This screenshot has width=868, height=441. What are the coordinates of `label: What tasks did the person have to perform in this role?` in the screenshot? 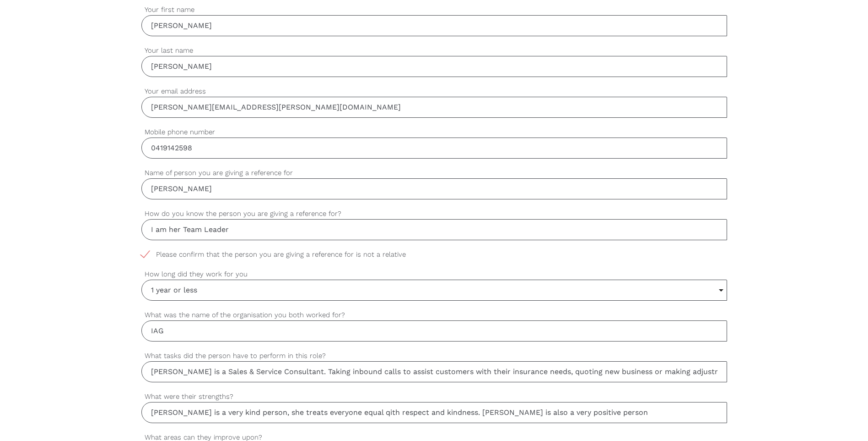 It's located at (434, 356).